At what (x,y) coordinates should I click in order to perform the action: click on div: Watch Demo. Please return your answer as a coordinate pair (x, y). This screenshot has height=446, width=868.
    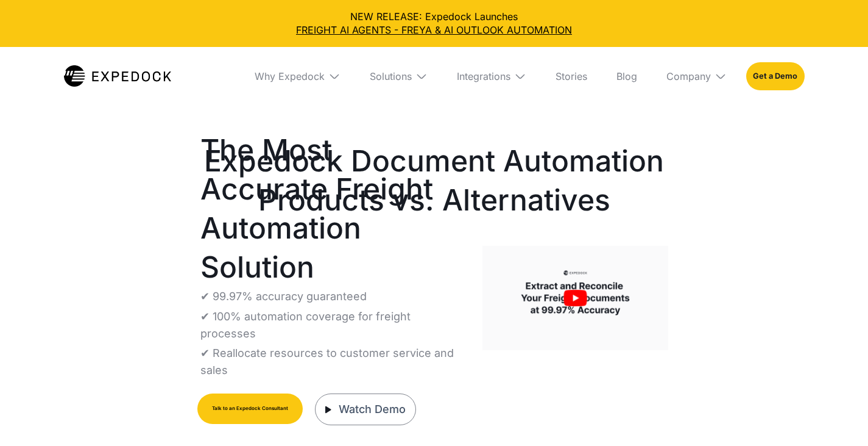
    Looking at the image, I should click on (372, 409).